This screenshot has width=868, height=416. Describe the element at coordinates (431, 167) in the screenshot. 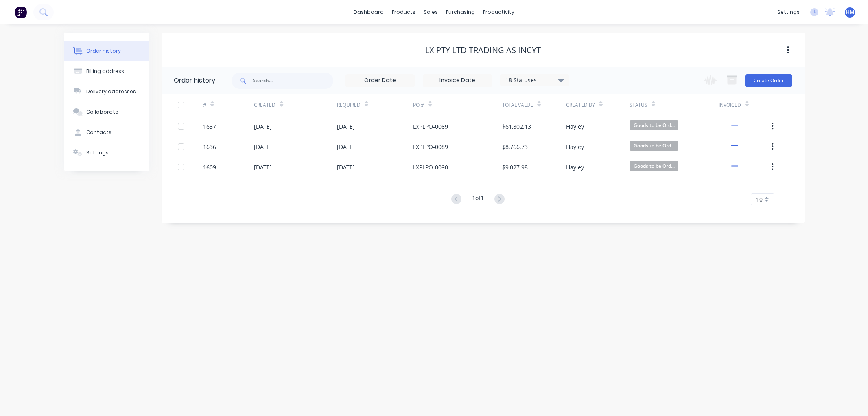

I see `div: LXPLPO-0090` at that location.